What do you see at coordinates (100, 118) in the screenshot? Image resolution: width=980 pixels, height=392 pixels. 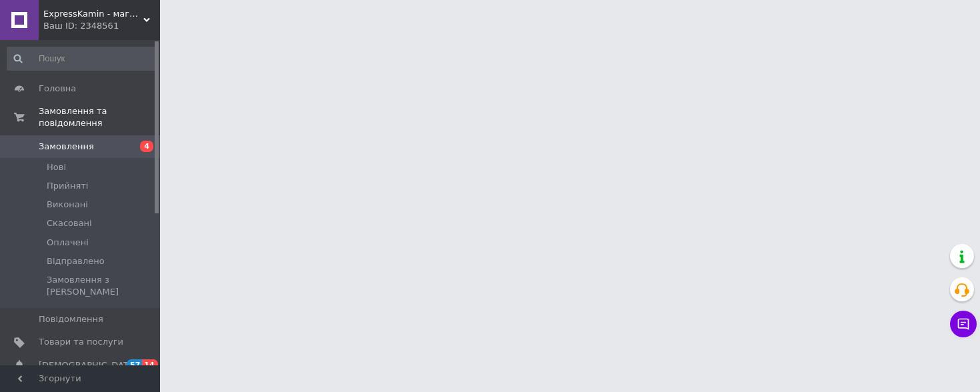 I see `span: Замовлення та повідомлення` at bounding box center [100, 118].